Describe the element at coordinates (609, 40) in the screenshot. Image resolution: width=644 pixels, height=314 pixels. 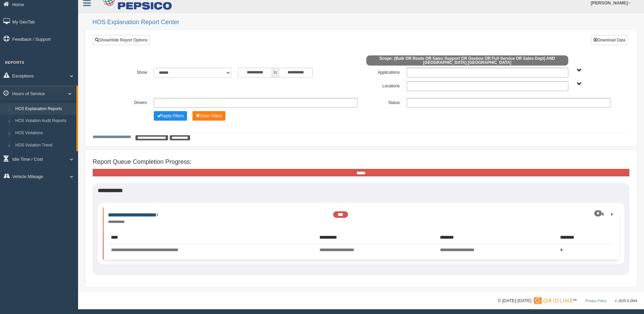
I see `button: Download Data` at that location.